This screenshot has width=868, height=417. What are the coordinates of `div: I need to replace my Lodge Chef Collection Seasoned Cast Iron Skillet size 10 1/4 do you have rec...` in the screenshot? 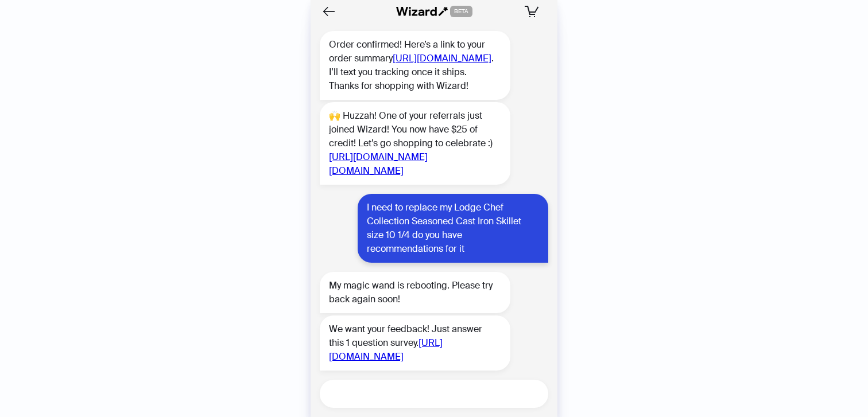 It's located at (453, 228).